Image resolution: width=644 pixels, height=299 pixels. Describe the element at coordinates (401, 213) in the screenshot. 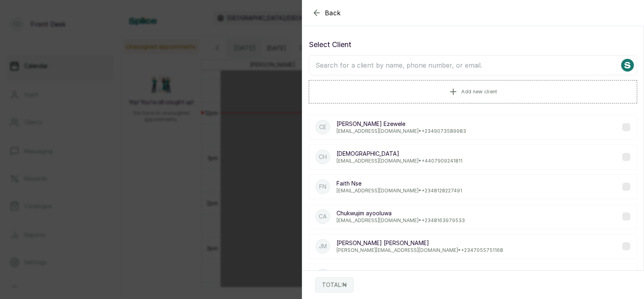

I see `p: Chukwujim ayooluwa` at that location.